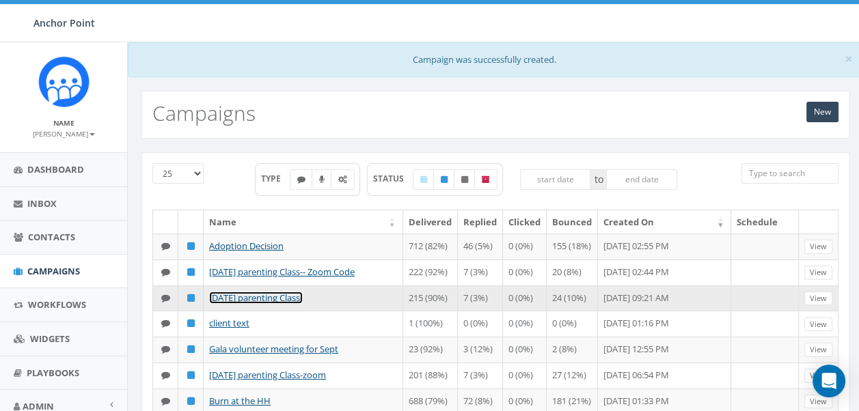 This screenshot has width=859, height=411. I want to click on label: Ringless Voice Mail, so click(322, 180).